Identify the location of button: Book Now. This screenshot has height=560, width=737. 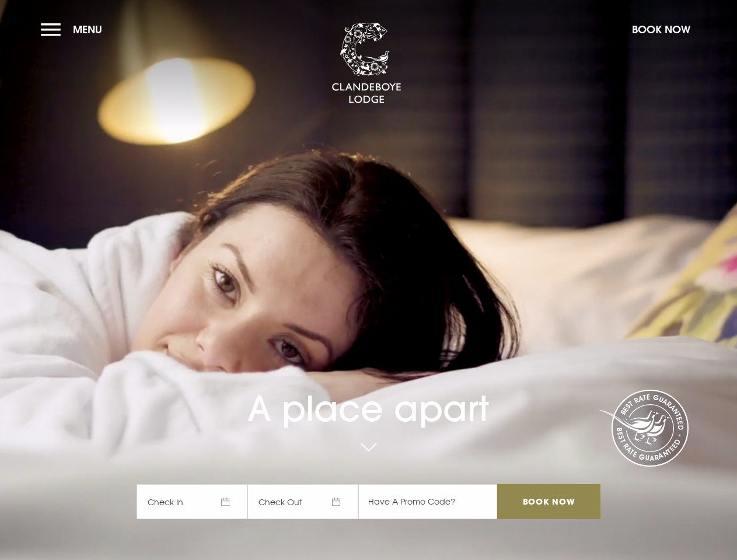
(662, 29).